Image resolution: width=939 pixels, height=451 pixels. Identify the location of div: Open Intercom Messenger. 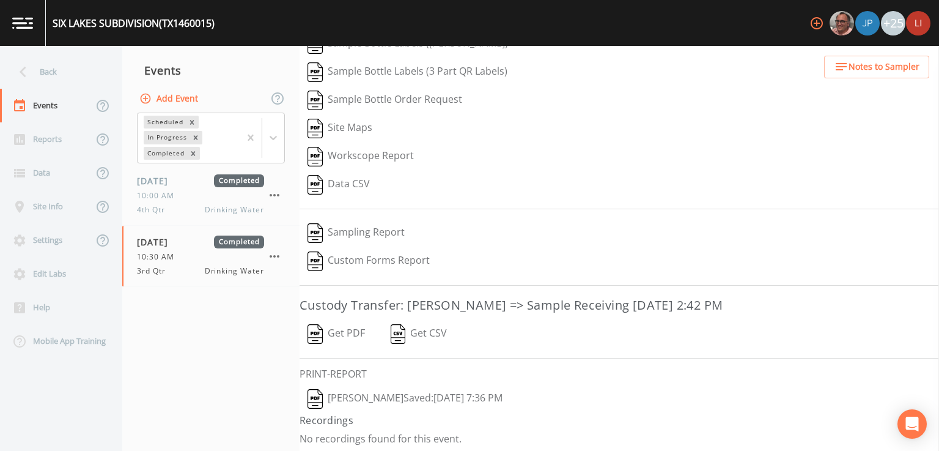
(912, 424).